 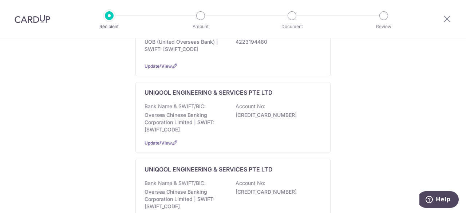 I want to click on p: Recipient, so click(x=109, y=27).